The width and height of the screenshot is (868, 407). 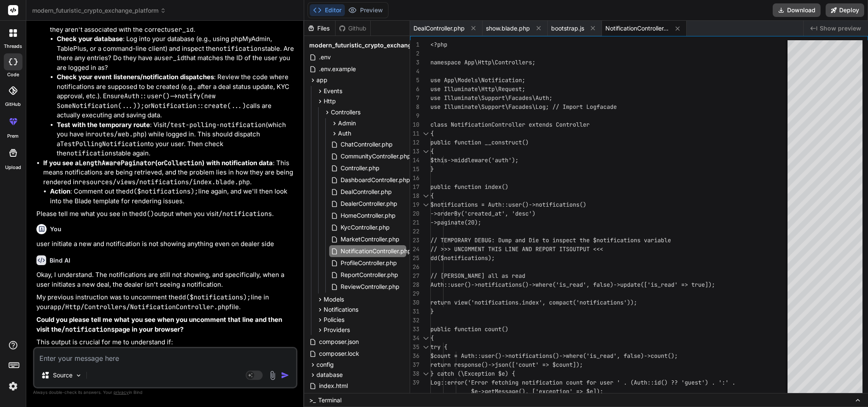 What do you see at coordinates (415, 45) in the screenshot?
I see `div: 1` at bounding box center [415, 45].